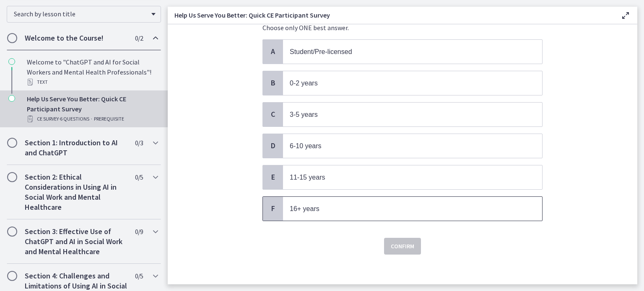  I want to click on div: Search by lesson title, so click(84, 14).